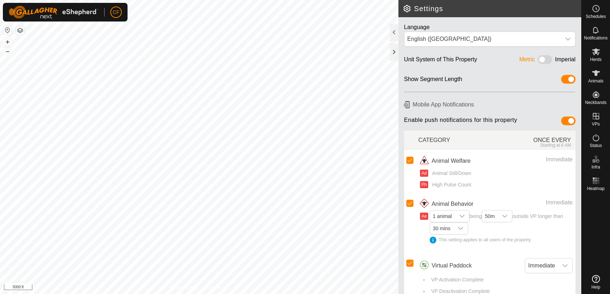 This screenshot has height=294, width=610. I want to click on span: being outside VP longer than, so click(501, 229).